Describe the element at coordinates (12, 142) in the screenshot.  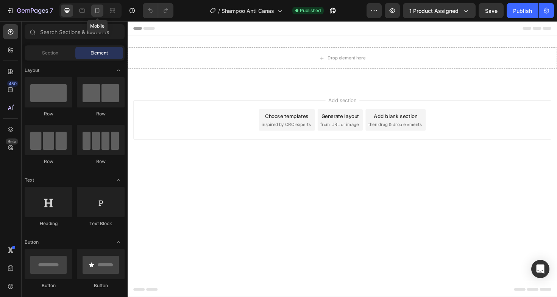
I see `div: Beta` at that location.